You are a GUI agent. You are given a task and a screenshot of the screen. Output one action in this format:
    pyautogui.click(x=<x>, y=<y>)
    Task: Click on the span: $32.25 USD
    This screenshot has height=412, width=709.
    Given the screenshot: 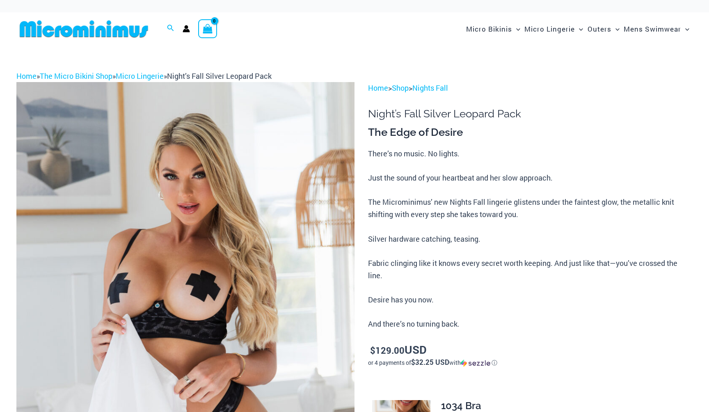 What is the action you would take?
    pyautogui.click(x=430, y=362)
    